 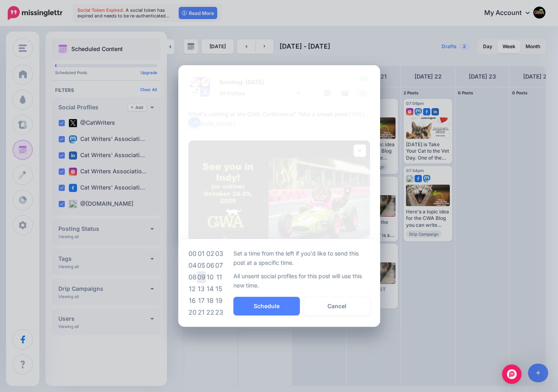 What do you see at coordinates (202, 253) in the screenshot?
I see `td: 01` at bounding box center [202, 253].